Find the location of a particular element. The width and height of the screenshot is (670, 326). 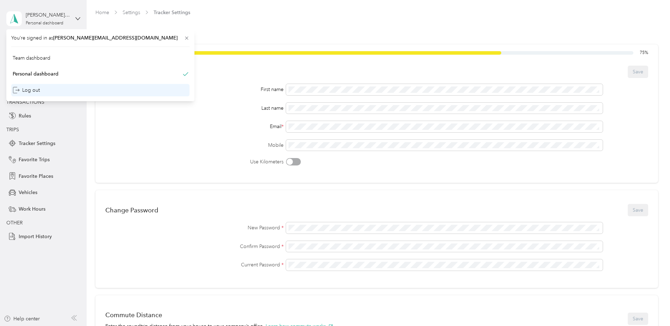

span: Import History is located at coordinates (35, 236).